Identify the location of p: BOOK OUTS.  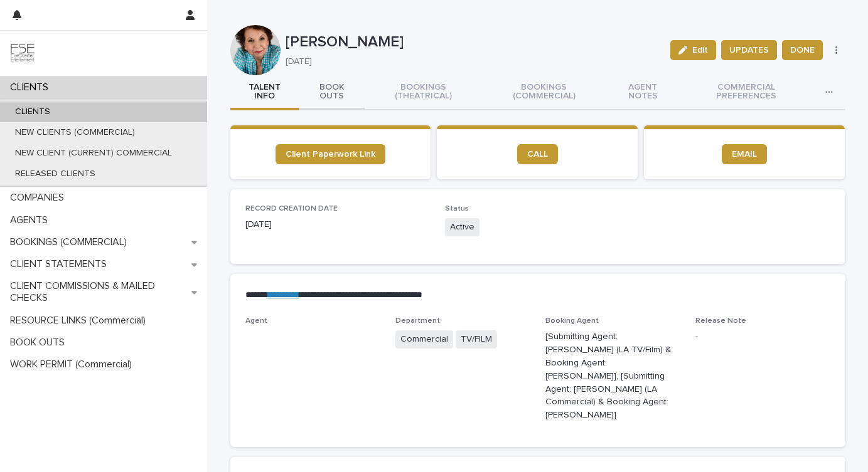
(40, 342).